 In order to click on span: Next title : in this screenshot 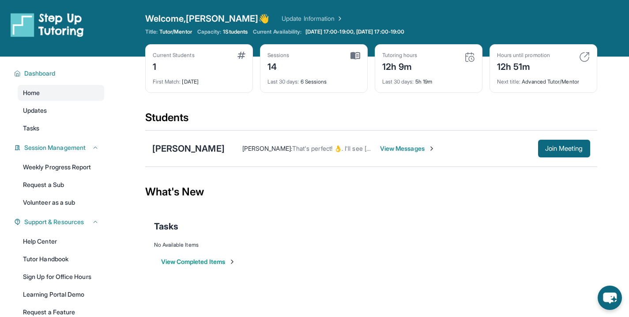, I will do `click(509, 81)`.